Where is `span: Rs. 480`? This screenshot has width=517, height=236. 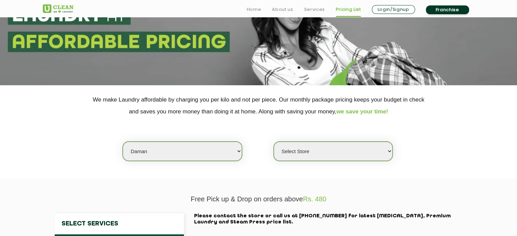 span: Rs. 480 is located at coordinates (315, 199).